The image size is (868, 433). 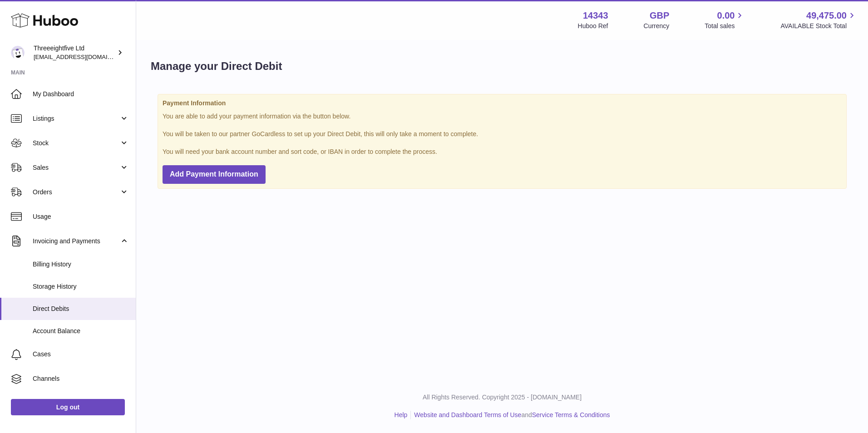 What do you see at coordinates (81, 264) in the screenshot?
I see `span: Billing History` at bounding box center [81, 264].